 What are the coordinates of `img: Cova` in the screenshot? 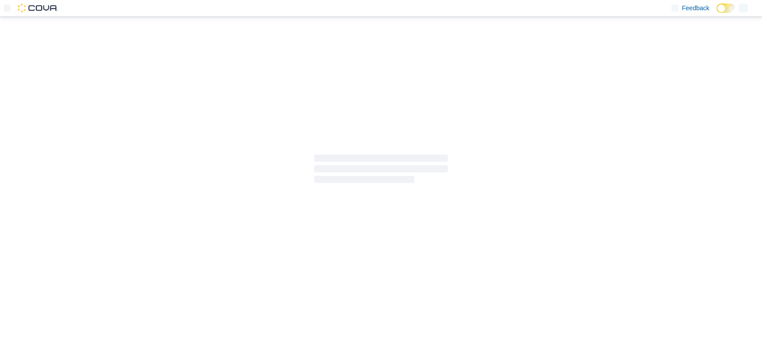 It's located at (38, 8).